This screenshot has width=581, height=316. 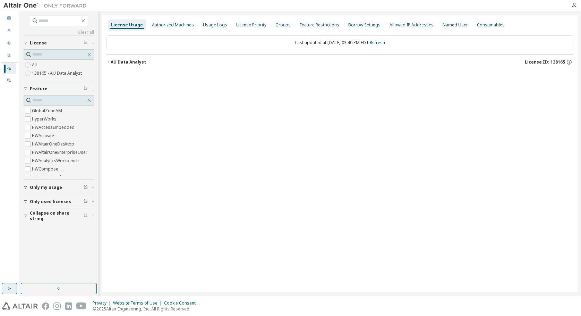 What do you see at coordinates (59, 187) in the screenshot?
I see `button: Only my usage` at bounding box center [59, 187].